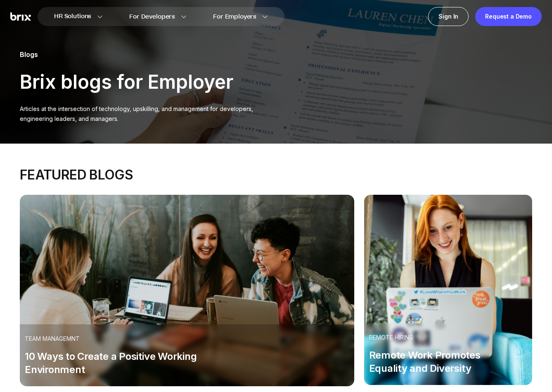 Image resolution: width=552 pixels, height=392 pixels. I want to click on div: Team Managemnt, so click(187, 339).